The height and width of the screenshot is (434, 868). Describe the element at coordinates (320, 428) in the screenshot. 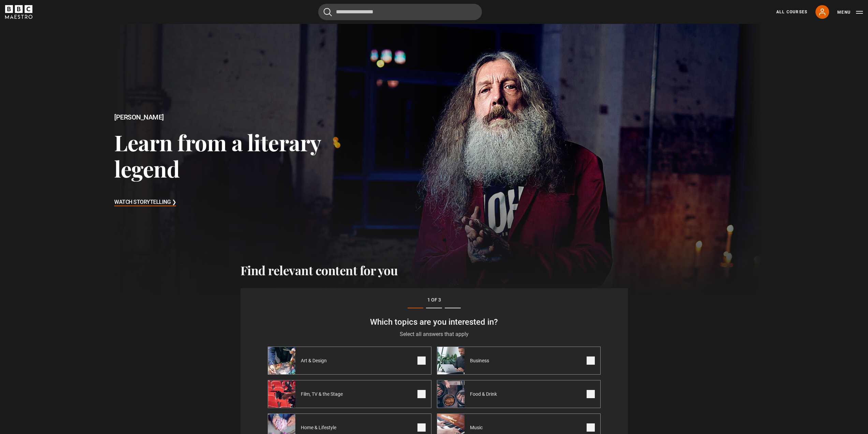

I see `span: Home & Lifestyle` at that location.